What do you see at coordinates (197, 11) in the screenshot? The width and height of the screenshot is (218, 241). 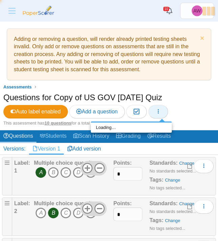 I see `a: Adam Williams` at bounding box center [197, 11].